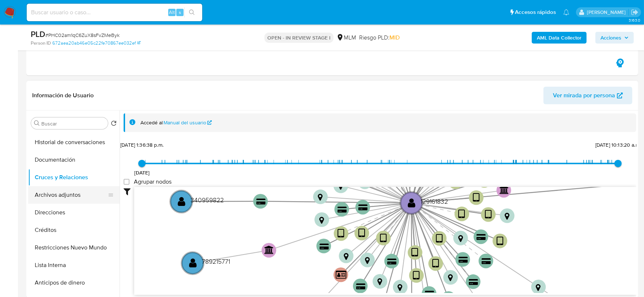 The width and height of the screenshot is (644, 297). Describe the element at coordinates (126, 182) in the screenshot. I see `input: Agrupar nodos` at that location.